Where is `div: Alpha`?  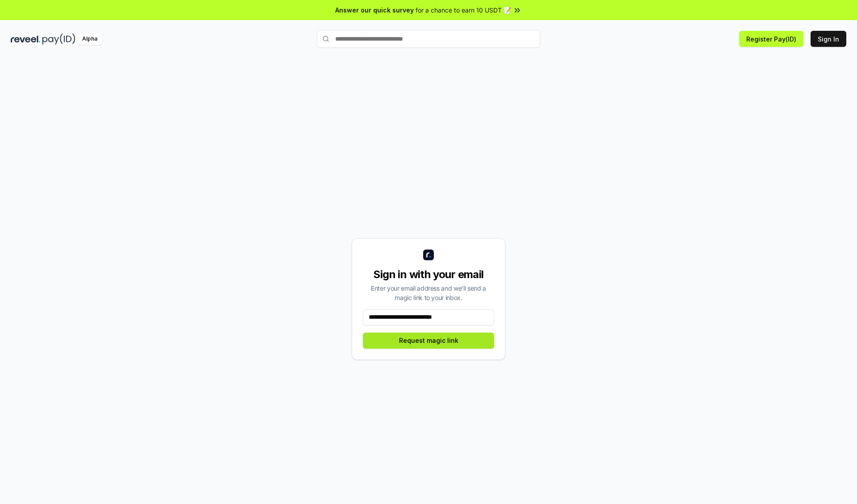
div: Alpha is located at coordinates (90, 39).